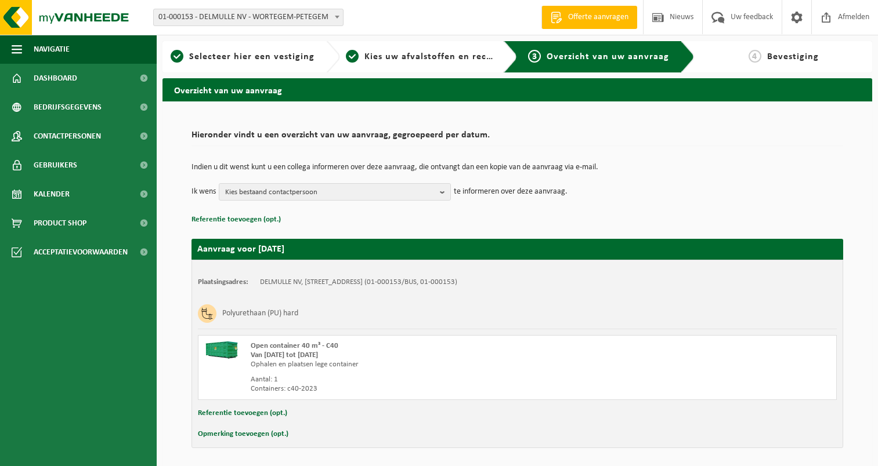 Image resolution: width=878 pixels, height=466 pixels. Describe the element at coordinates (607, 57) in the screenshot. I see `span: Overzicht van uw aanvraag` at that location.